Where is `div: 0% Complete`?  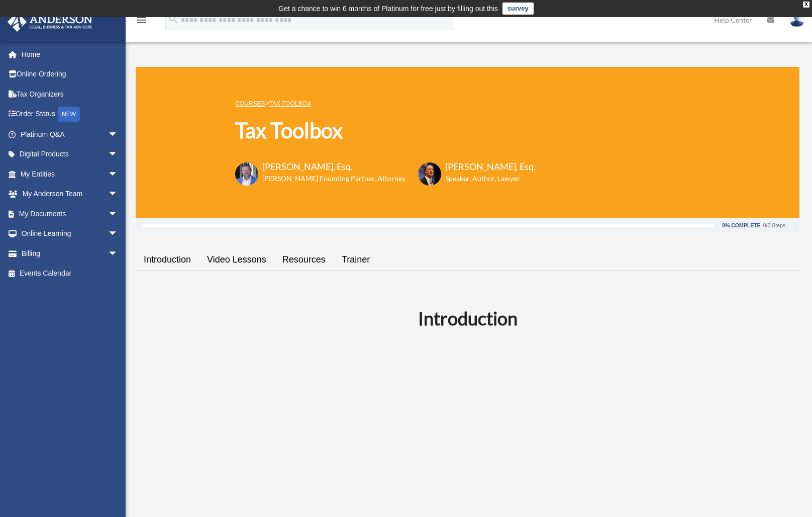 div: 0% Complete is located at coordinates (742, 225).